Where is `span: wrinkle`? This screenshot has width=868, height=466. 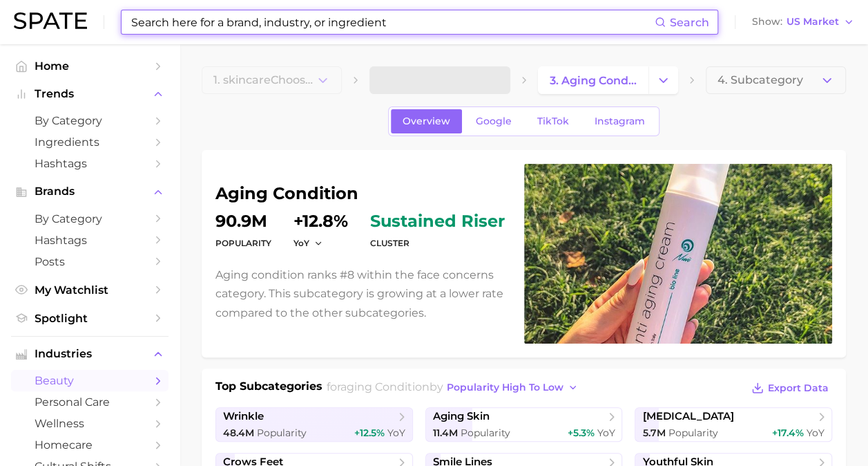
span: wrinkle is located at coordinates (243, 416).